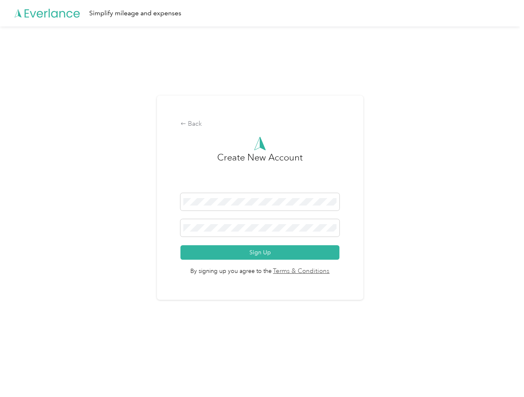  Describe the element at coordinates (260, 252) in the screenshot. I see `button: Sign Up` at that location.